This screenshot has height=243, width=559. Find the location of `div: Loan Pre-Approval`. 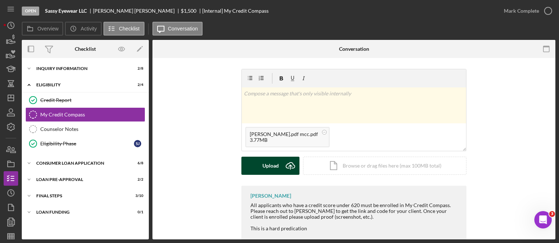

div: Loan Pre-Approval is located at coordinates (81, 180).